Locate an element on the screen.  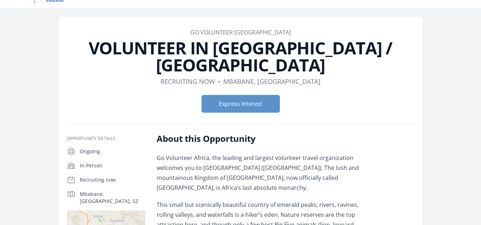
p: In-Person is located at coordinates (113, 166).